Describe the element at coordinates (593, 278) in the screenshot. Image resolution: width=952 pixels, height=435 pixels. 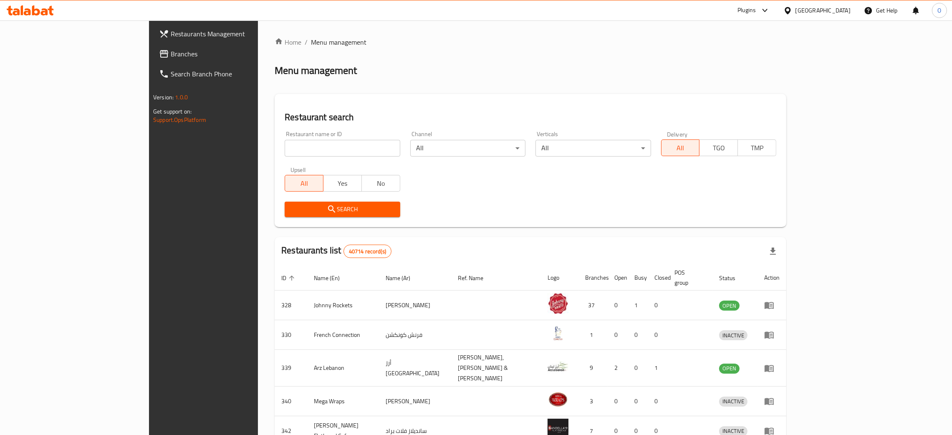
I see `th: Branches` at that location.